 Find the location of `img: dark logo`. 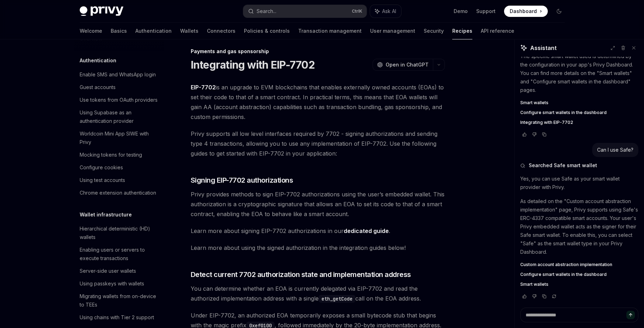

img: dark logo is located at coordinates (102, 12).